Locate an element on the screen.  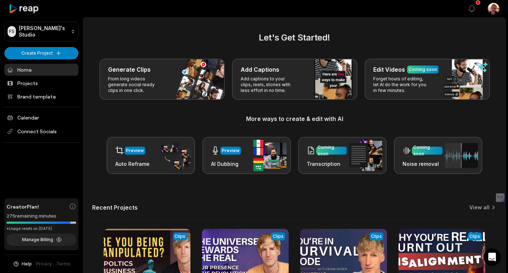
a: Calendar is located at coordinates (41, 117).